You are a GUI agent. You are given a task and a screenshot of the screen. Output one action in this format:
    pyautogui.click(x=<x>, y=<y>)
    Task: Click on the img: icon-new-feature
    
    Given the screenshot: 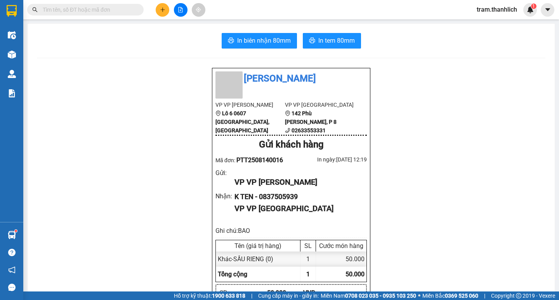 What is the action you would take?
    pyautogui.click(x=530, y=10)
    